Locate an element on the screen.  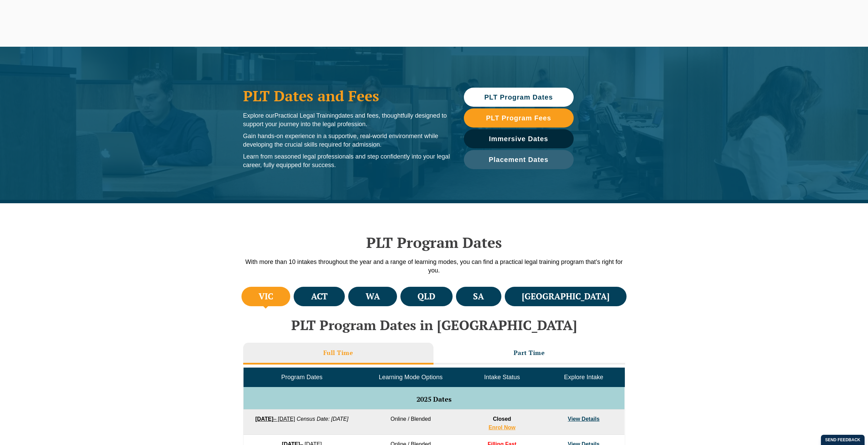
td: Online / Blended is located at coordinates (411, 422).